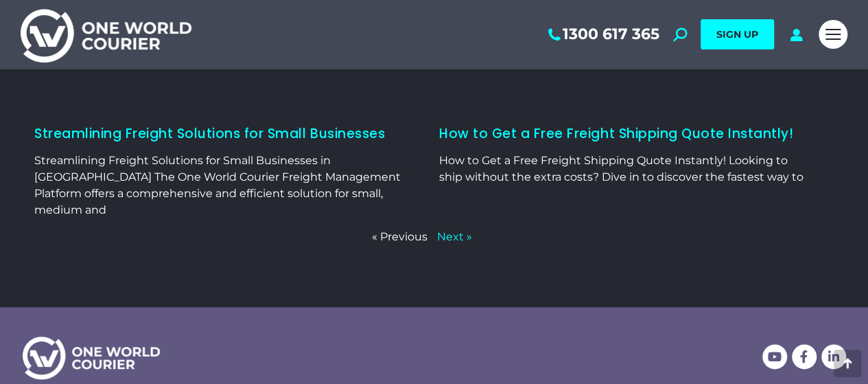 The width and height of the screenshot is (868, 384). I want to click on a: Mobile menu icon, so click(833, 35).